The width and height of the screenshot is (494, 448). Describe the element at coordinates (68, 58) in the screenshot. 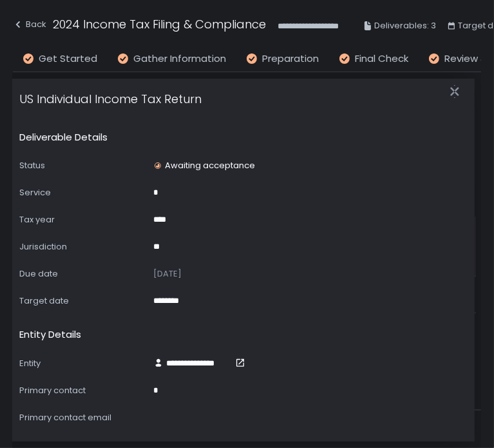

I see `span: Get Started` at that location.